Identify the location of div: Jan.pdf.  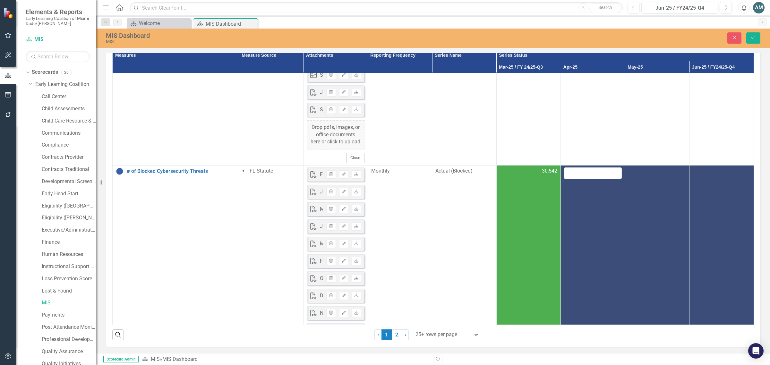
(329, 227).